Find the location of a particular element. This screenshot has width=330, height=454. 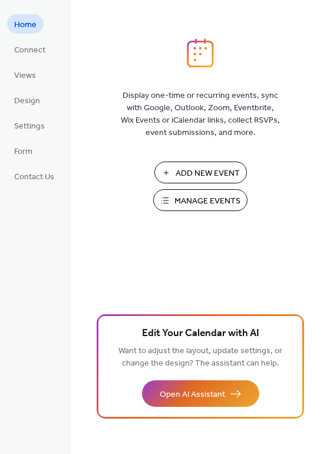

span: Want to adjust the layout, update settings, or change the design? The assistant can help. is located at coordinates (201, 358).